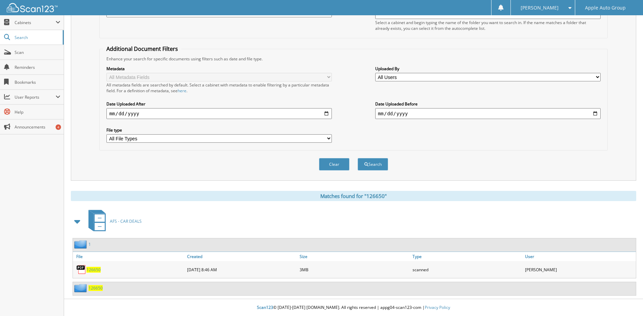  I want to click on legend: Additional Document Filters, so click(142, 49).